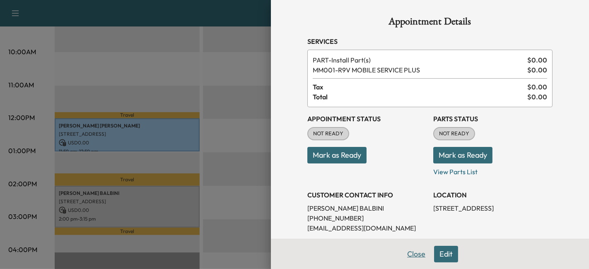  Describe the element at coordinates (446, 254) in the screenshot. I see `button: Edit` at that location.